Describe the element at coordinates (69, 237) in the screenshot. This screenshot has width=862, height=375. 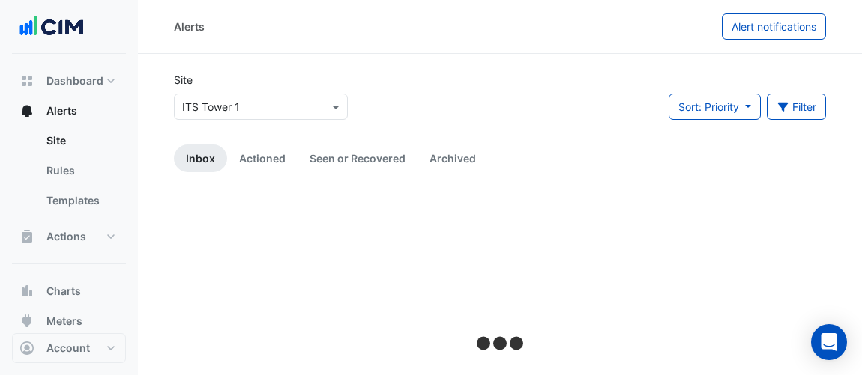
I see `button: Actions` at that location.